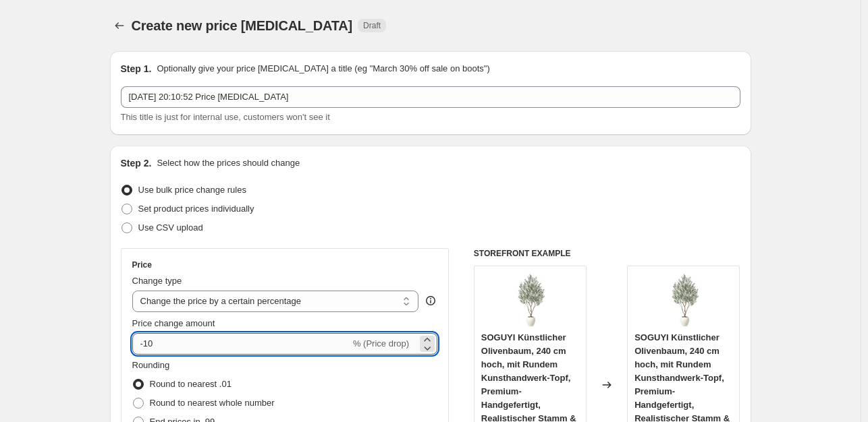 The image size is (868, 422). What do you see at coordinates (225, 116) in the screenshot?
I see `span: This title is just for internal use, customers won't see it` at bounding box center [225, 116].